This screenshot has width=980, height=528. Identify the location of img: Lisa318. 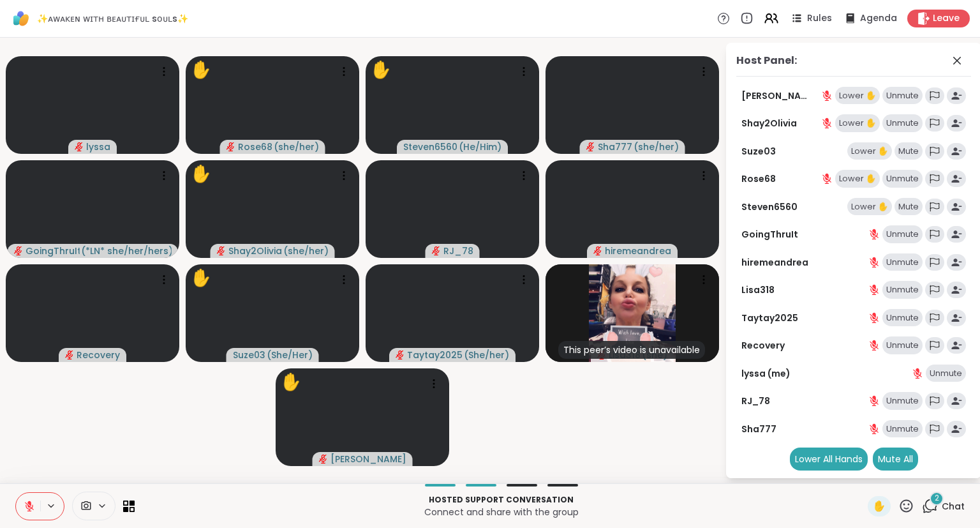
(632, 312).